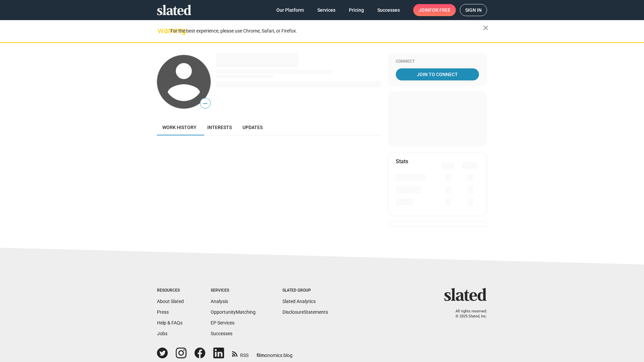 The image size is (644, 362). I want to click on mat-icon: warning, so click(161, 31).